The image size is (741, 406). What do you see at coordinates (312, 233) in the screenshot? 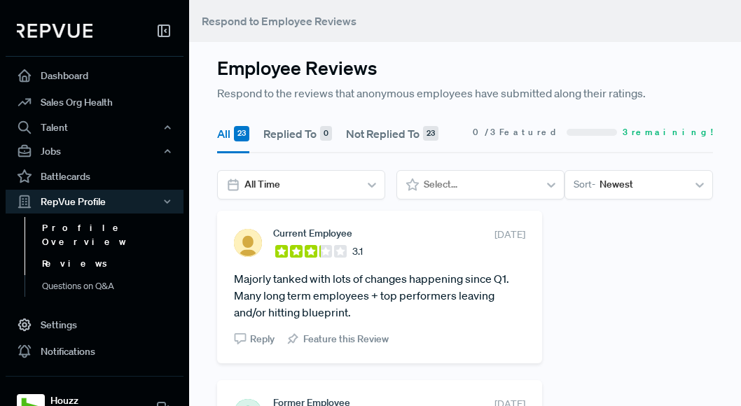
I see `span: Current Employee` at bounding box center [312, 233].